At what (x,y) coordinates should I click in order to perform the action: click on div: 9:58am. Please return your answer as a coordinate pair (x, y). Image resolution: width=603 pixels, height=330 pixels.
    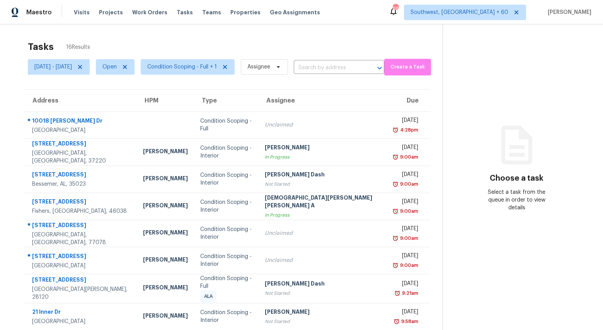
    Looking at the image, I should click on (409, 321).